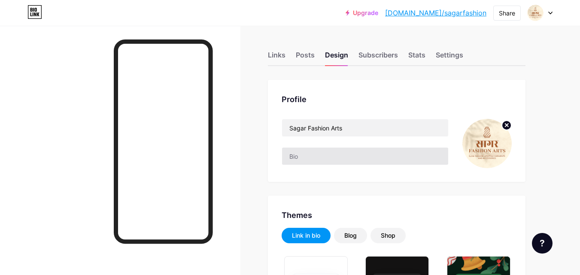  I want to click on div: Themes, so click(397, 215).